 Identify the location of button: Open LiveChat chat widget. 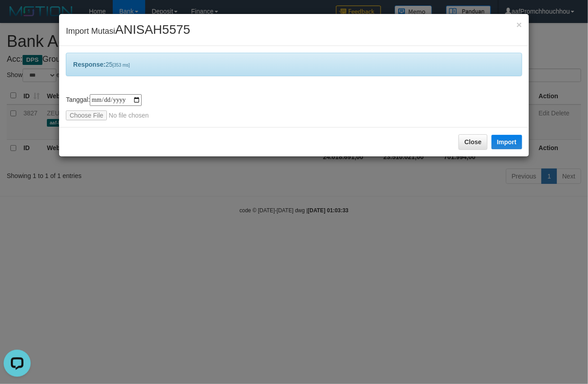
(17, 17).